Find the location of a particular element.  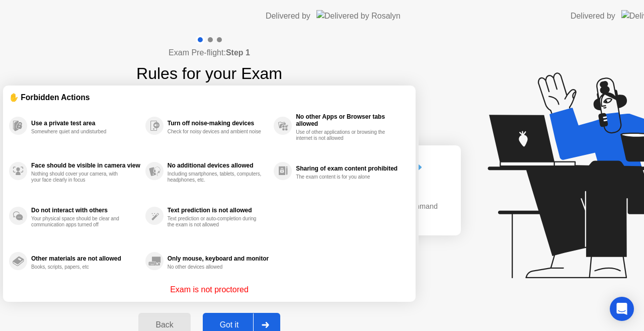

div: Nothing should cover your camera, with your face clearly in focus is located at coordinates (79, 177).